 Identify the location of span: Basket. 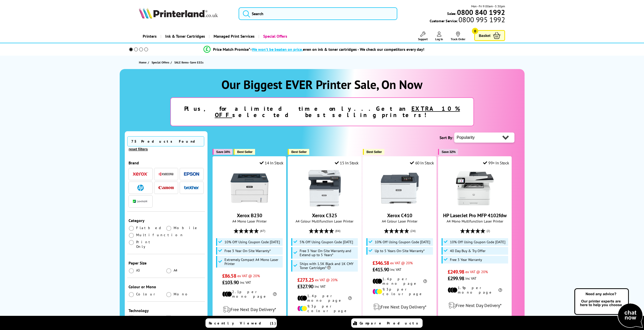
(485, 35).